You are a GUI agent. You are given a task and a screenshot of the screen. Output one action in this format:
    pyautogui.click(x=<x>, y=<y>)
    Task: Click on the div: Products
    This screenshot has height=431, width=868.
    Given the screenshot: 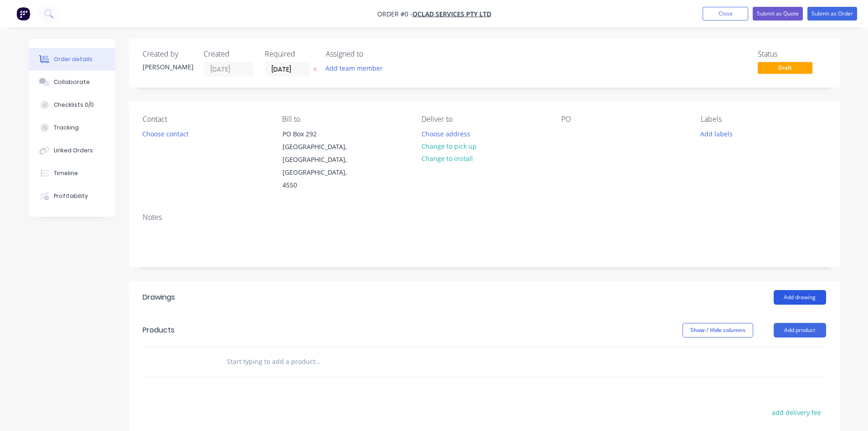 What is the action you would take?
    pyautogui.click(x=159, y=330)
    